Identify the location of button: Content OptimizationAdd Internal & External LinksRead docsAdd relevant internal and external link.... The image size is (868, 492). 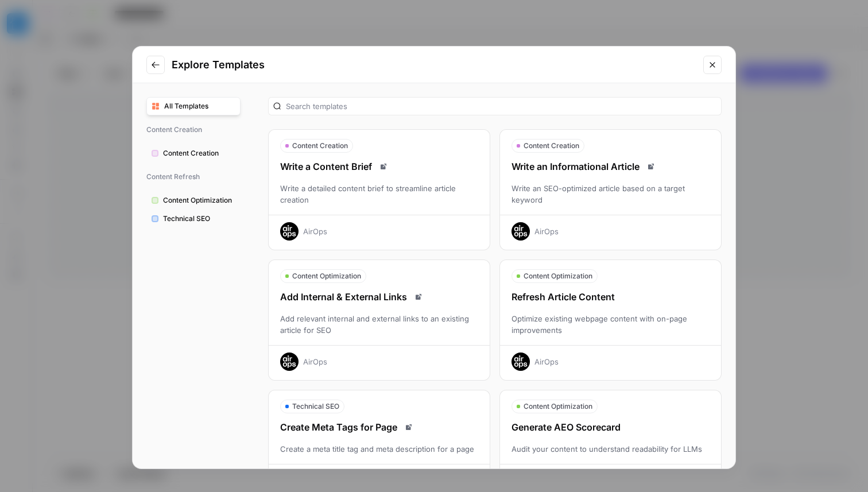
(379, 320).